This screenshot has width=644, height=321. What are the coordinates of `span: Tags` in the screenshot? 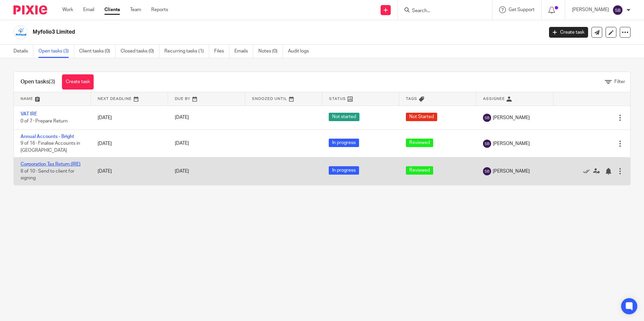 It's located at (412, 99).